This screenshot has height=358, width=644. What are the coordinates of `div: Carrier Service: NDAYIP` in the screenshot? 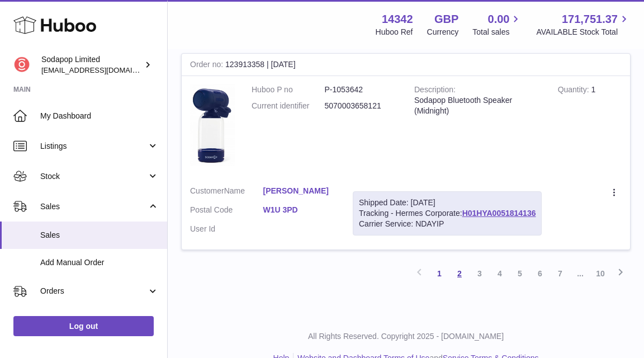 It's located at (447, 223).